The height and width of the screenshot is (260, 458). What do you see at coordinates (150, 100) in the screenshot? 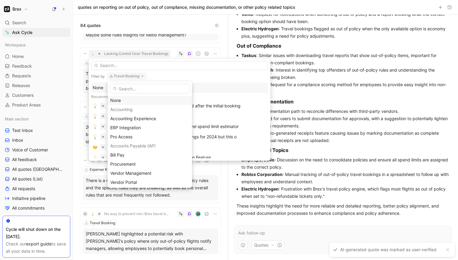
I see `div: None` at bounding box center [150, 100].